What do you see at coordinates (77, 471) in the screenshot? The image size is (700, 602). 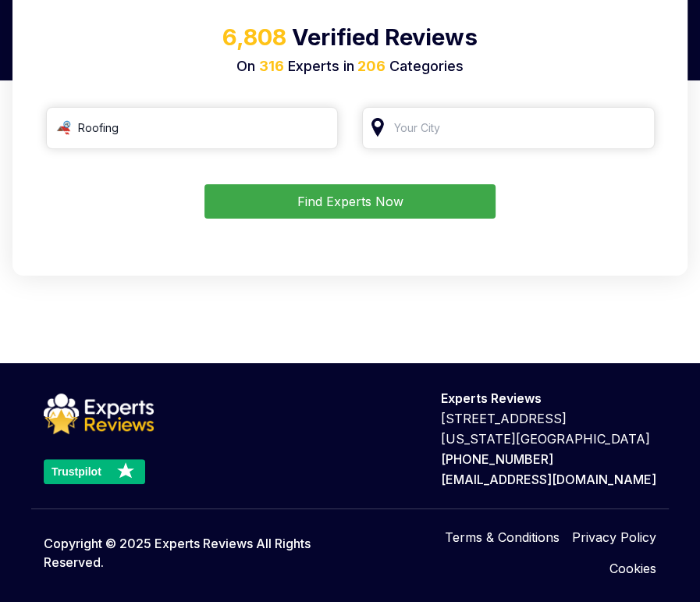 I see `text: Trustpilot` at bounding box center [77, 471].